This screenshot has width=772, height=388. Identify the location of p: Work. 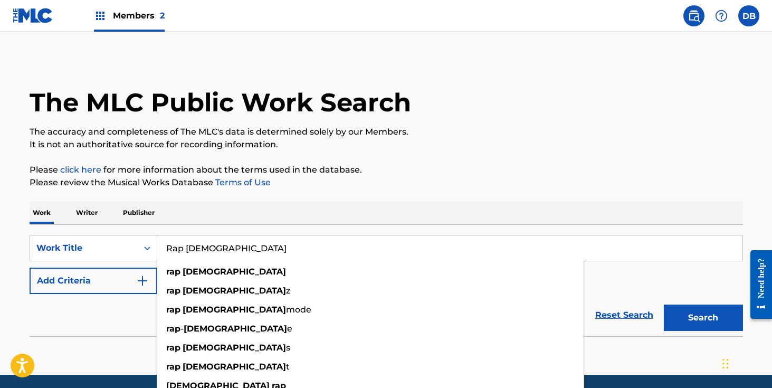
(42, 213).